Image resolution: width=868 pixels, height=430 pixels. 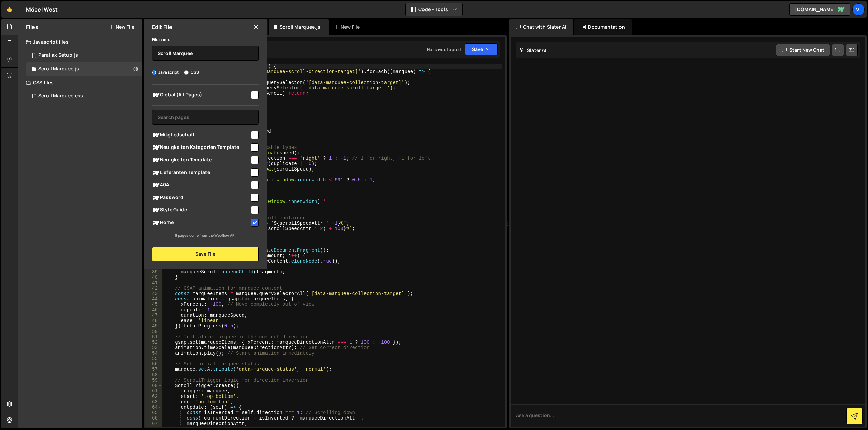 What do you see at coordinates (153, 343) in the screenshot?
I see `div: 52` at bounding box center [153, 343].